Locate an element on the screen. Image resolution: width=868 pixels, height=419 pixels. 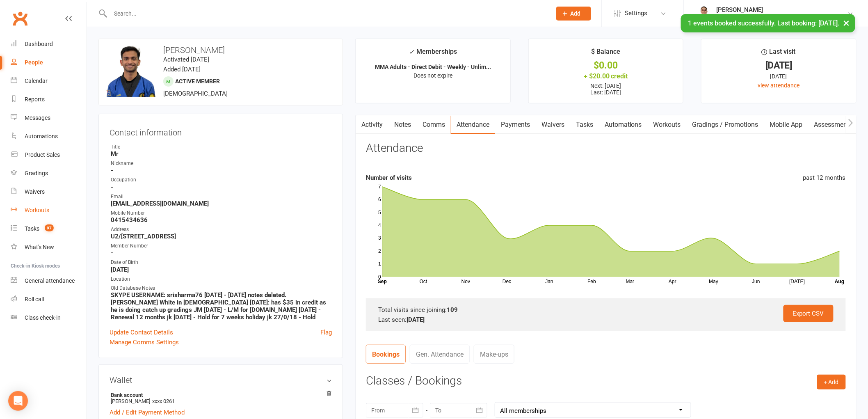
div: + $20.00 credit is located at coordinates (606, 76).